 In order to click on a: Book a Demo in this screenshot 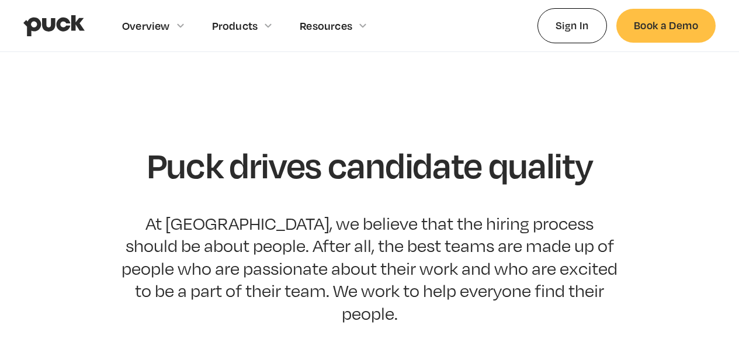, I will do `click(666, 25)`.